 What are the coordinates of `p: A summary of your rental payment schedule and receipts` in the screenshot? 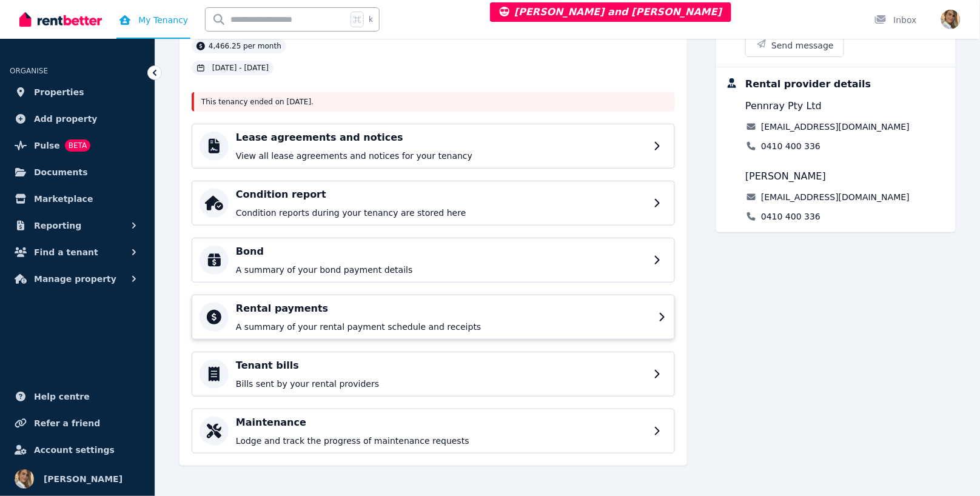 It's located at (443, 327).